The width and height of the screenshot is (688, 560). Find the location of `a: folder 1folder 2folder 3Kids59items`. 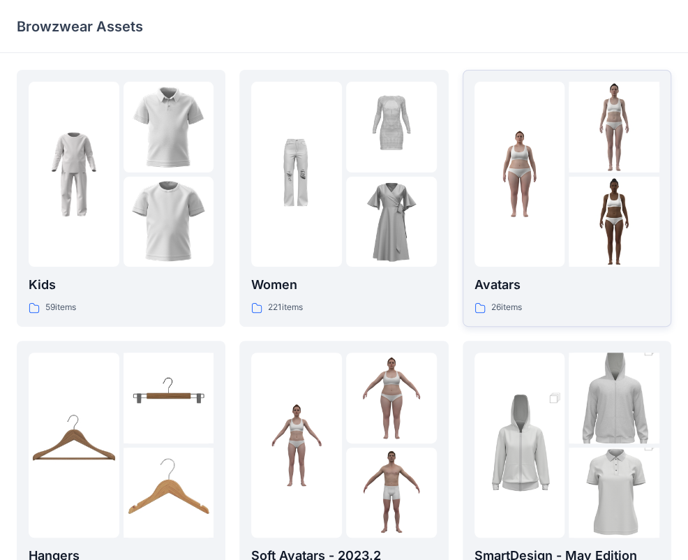

a: folder 1folder 2folder 3Kids59items is located at coordinates (121, 198).